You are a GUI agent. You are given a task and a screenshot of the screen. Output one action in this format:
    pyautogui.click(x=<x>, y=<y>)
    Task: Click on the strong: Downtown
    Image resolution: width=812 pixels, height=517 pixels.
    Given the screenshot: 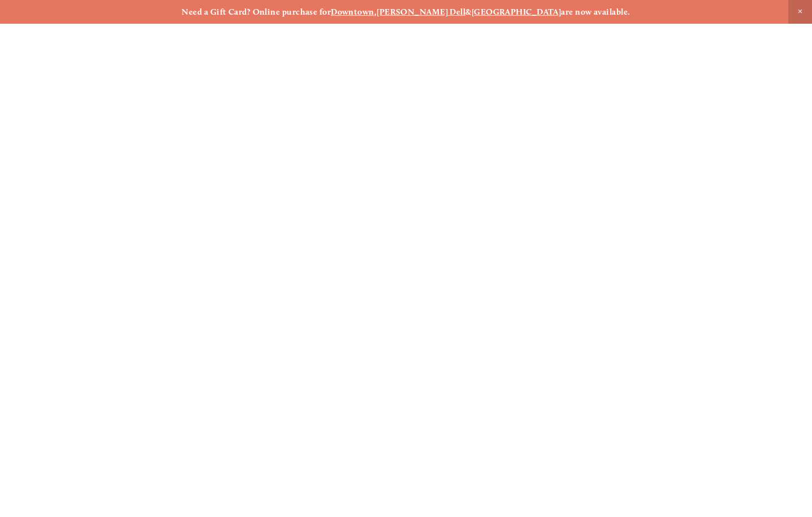 What is the action you would take?
    pyautogui.click(x=352, y=12)
    